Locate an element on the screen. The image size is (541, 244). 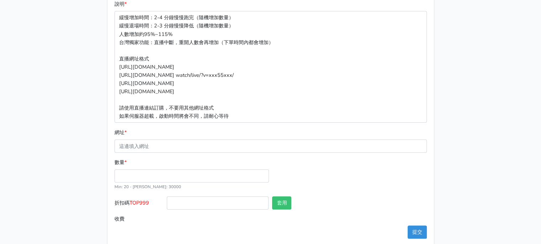
button: 套用 is located at coordinates (282, 203).